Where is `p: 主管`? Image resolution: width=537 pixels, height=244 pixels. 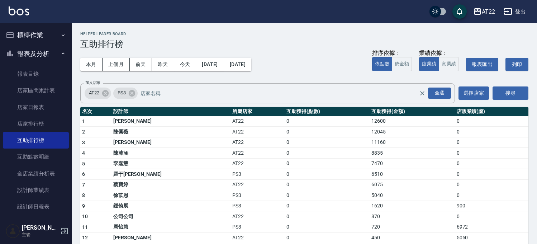 p: 主管 is located at coordinates (40, 235).